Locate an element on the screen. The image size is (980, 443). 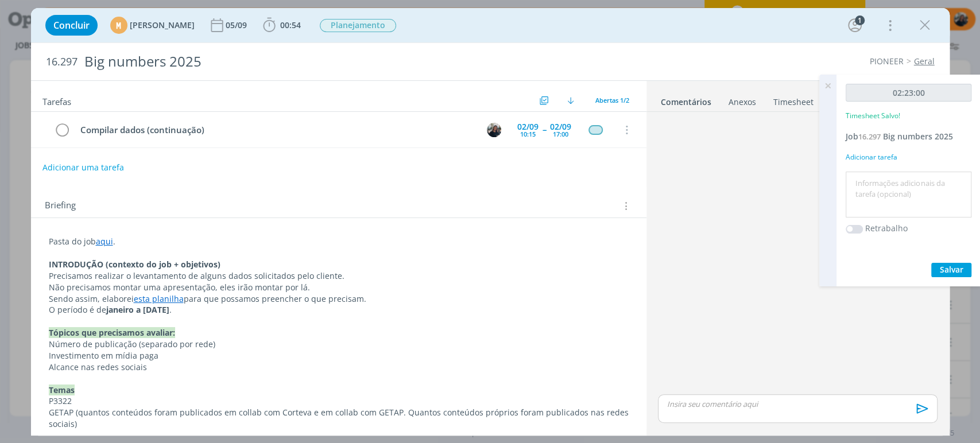
p: Pasta do job . is located at coordinates (339, 242).